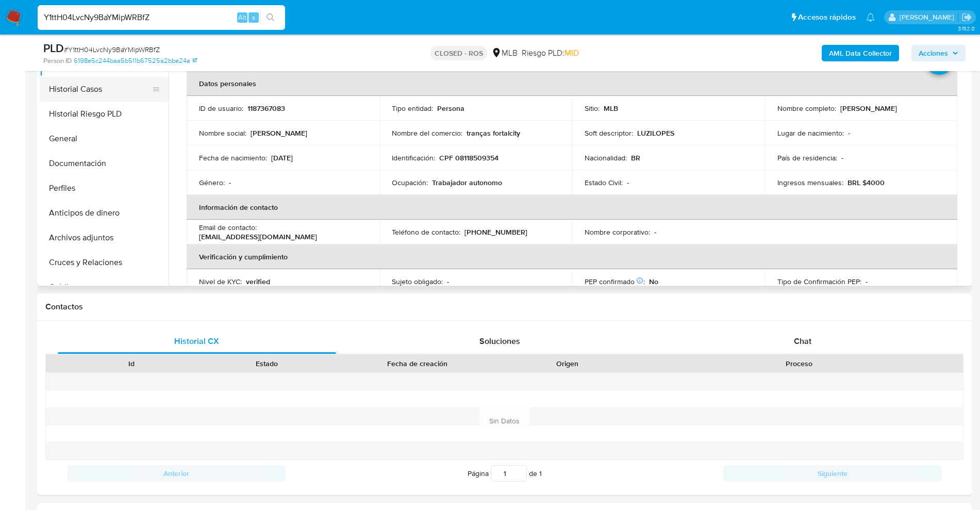 This screenshot has height=510, width=980. Describe the element at coordinates (938, 53) in the screenshot. I see `button: Acciones` at that location.